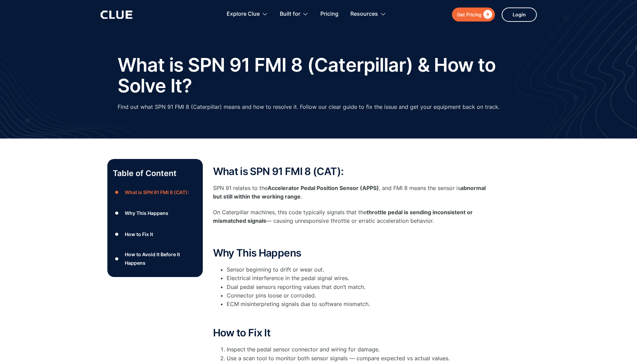  Describe the element at coordinates (324, 188) in the screenshot. I see `strong: Accelerator Pedal Position Sensor (APPS)` at that location.